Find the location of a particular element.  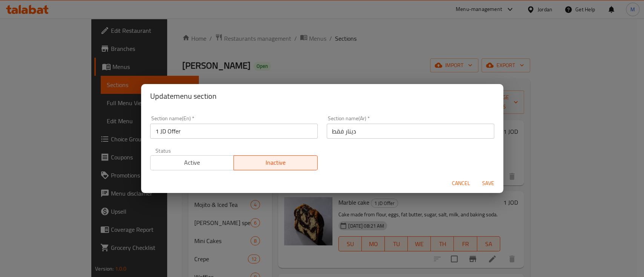

span: Save is located at coordinates (488, 183).